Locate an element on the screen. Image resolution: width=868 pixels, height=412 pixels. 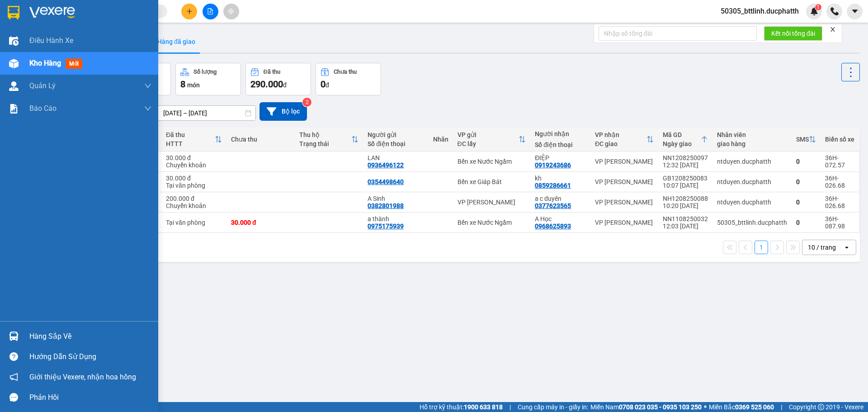
span: file-add is located at coordinates (210, 11).